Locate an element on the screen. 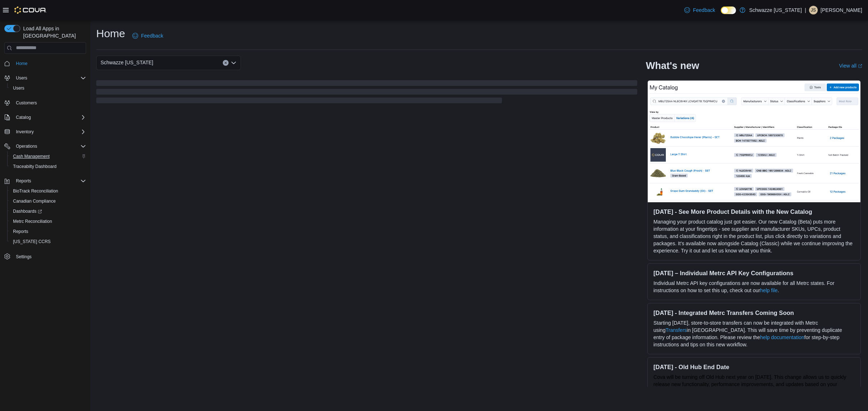  span: Loading is located at coordinates (366, 93).